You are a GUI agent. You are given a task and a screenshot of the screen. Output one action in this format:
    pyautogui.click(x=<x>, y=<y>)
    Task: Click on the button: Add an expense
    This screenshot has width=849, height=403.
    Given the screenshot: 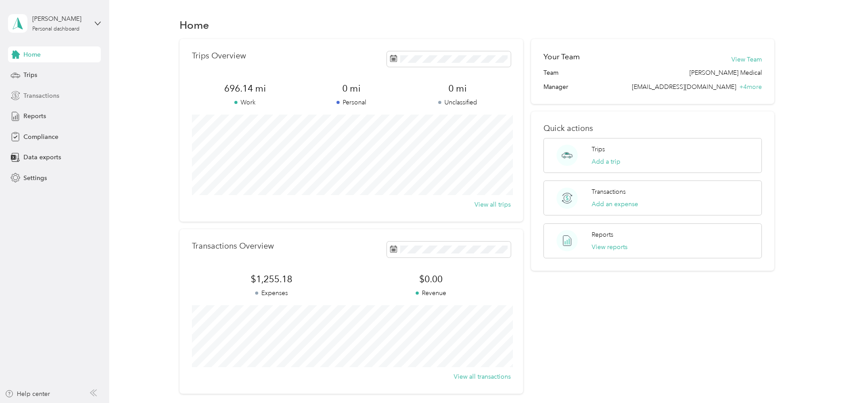 What is the action you would take?
    pyautogui.click(x=614, y=204)
    